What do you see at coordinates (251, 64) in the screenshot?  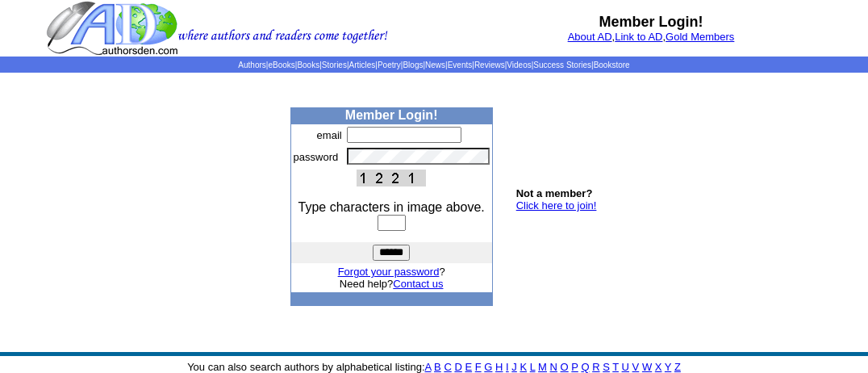 I see `a: Authors` at bounding box center [251, 64].